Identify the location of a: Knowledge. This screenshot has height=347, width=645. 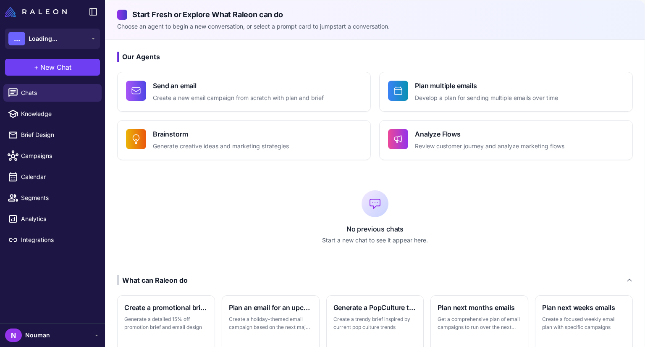
(52, 114).